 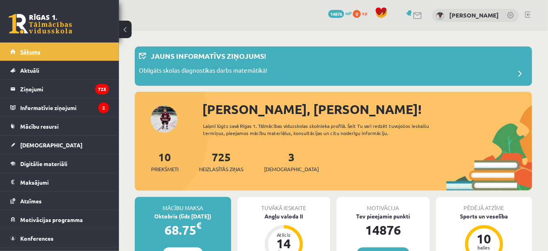 What do you see at coordinates (484, 204) in the screenshot?
I see `div: Pēdējā atzīme` at bounding box center [484, 204].